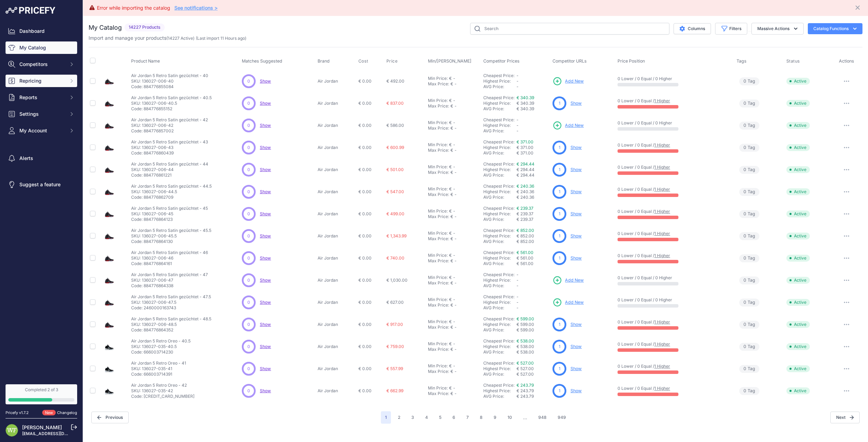  What do you see at coordinates (170, 164) in the screenshot?
I see `p: Air Jordan 5 Retro Satin gezüchtet - 44` at bounding box center [170, 164].